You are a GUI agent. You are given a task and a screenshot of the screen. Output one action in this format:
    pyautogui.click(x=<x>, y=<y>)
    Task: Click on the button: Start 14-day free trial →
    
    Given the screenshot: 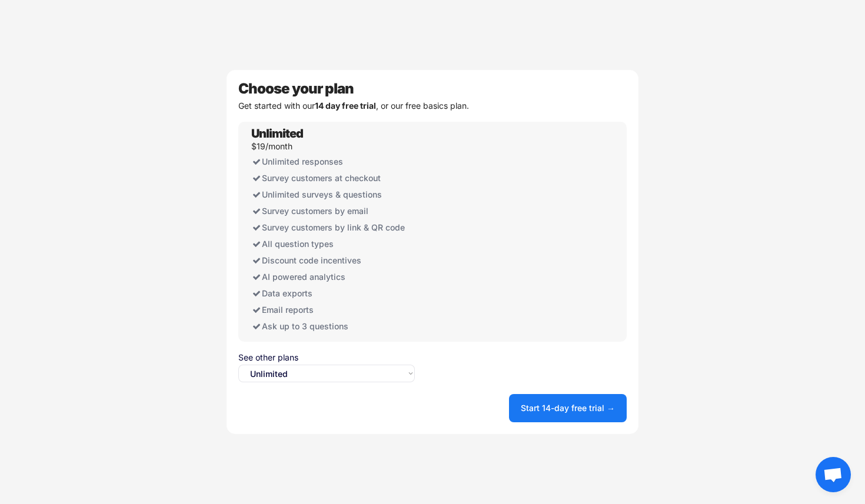 What is the action you would take?
    pyautogui.click(x=568, y=409)
    